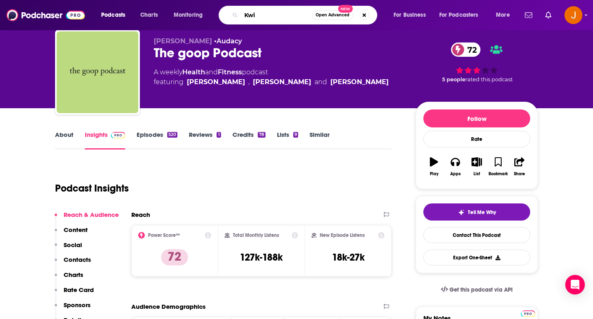  Describe the element at coordinates (219, 135) in the screenshot. I see `div: 1` at that location.